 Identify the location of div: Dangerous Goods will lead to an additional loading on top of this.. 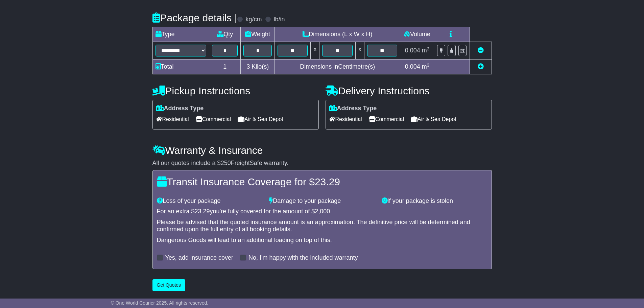
(322, 241).